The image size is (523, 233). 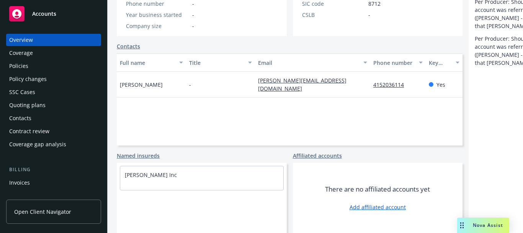 What do you see at coordinates (54, 66) in the screenshot?
I see `a: Policies` at bounding box center [54, 66].